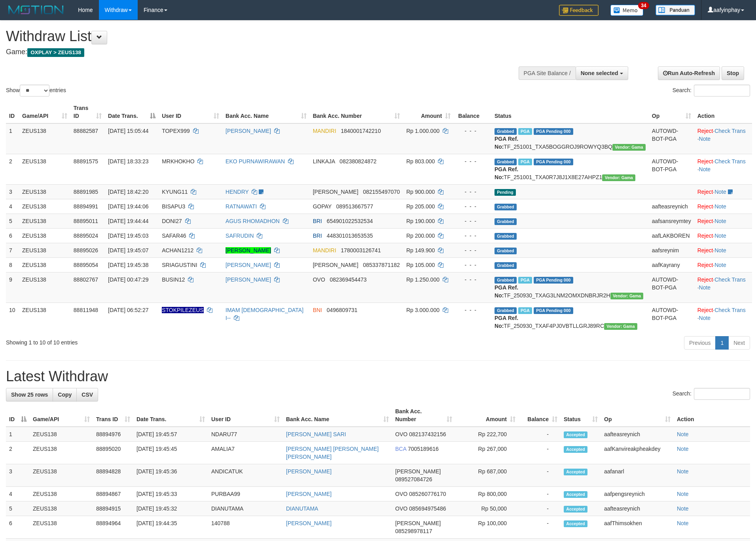  Describe the element at coordinates (570, 112) in the screenshot. I see `th: Status` at that location.